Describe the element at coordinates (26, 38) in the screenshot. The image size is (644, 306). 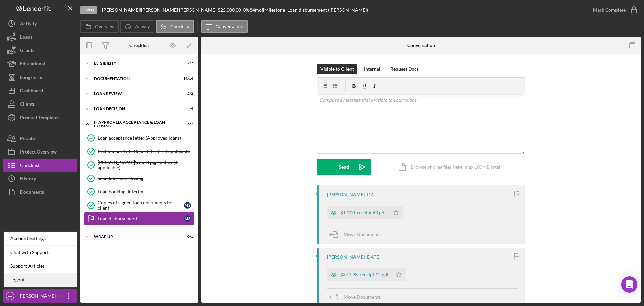
I see `div: Loans` at that location.